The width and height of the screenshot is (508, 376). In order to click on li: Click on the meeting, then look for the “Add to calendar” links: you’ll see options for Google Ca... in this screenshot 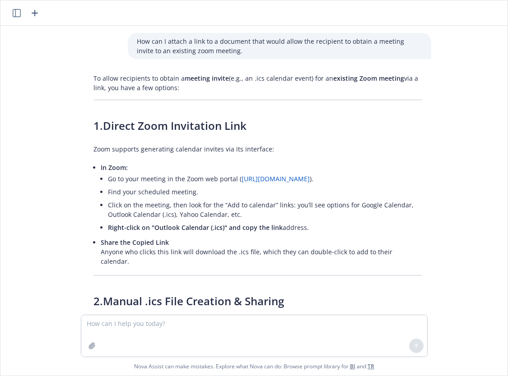, I will do `click(265, 210)`.